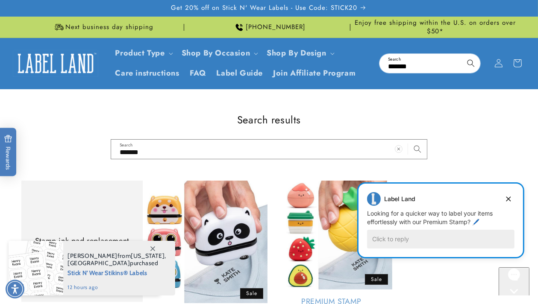  Describe the element at coordinates (47, 17) in the screenshot. I see `h3: Label Land` at that location.